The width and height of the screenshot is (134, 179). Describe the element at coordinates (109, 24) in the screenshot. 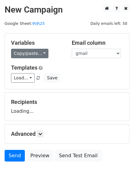

I see `span: Daily emails left: 50` at that location.